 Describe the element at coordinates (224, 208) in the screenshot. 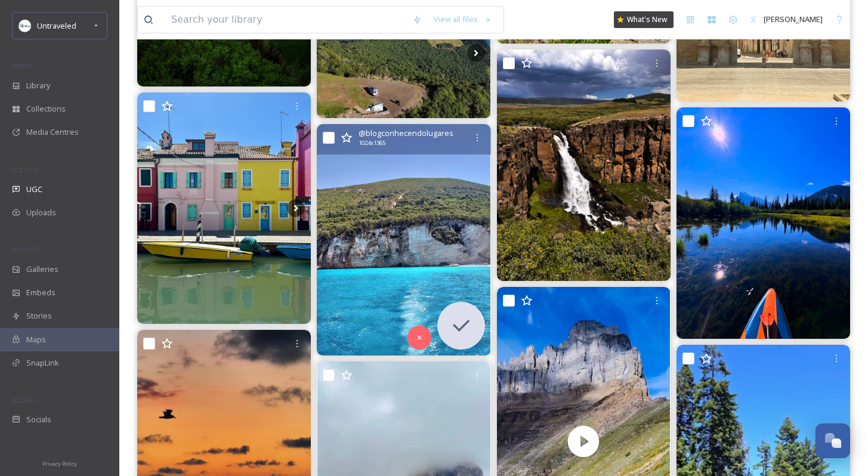

I see `img: Burano y sus colores y plantitas 💐🎨 #burano #italy #europa #venecia #colours #flowers #island` at that location.